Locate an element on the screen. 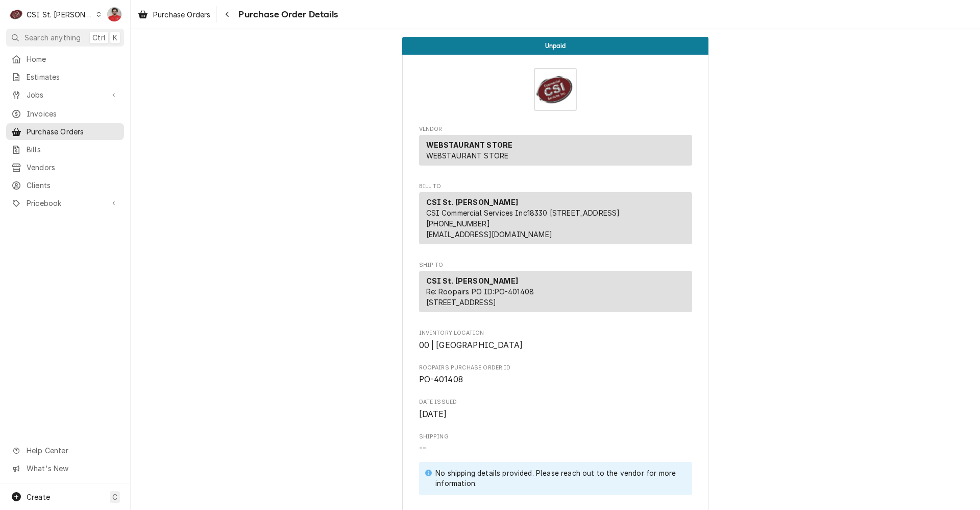  span: Ctrl is located at coordinates (99, 37).